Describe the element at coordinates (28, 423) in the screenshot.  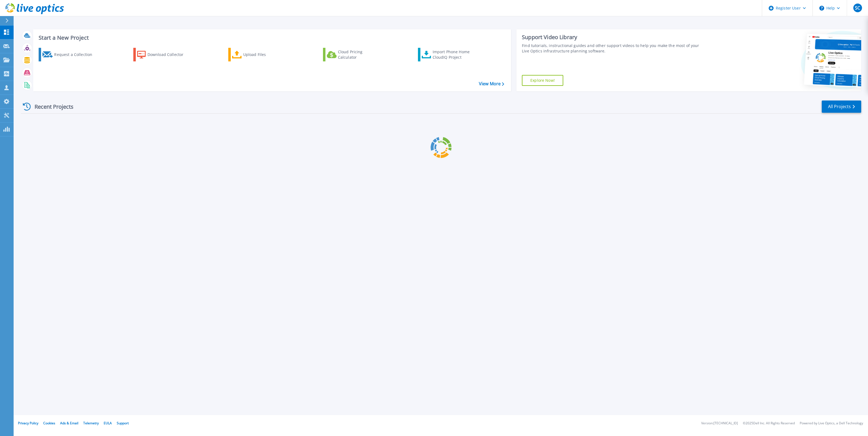
I see `a: Privacy Policy` at that location.